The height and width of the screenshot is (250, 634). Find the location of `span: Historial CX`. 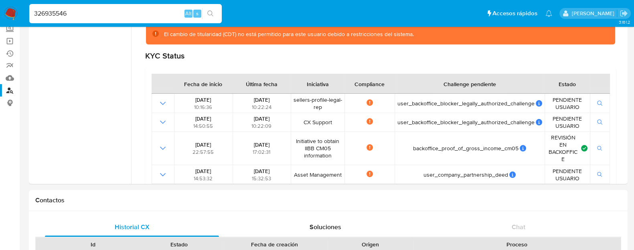

span: Historial CX is located at coordinates (132, 227).